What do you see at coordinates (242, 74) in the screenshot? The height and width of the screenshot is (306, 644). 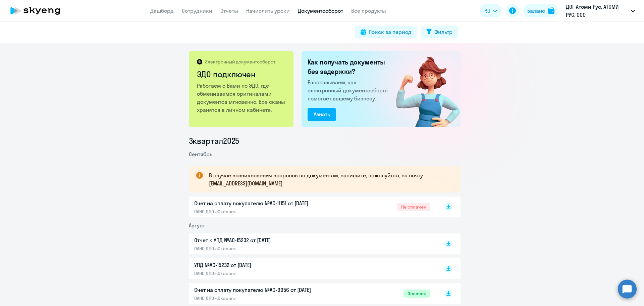 I see `h2: ЭДО подключен` at bounding box center [242, 74].